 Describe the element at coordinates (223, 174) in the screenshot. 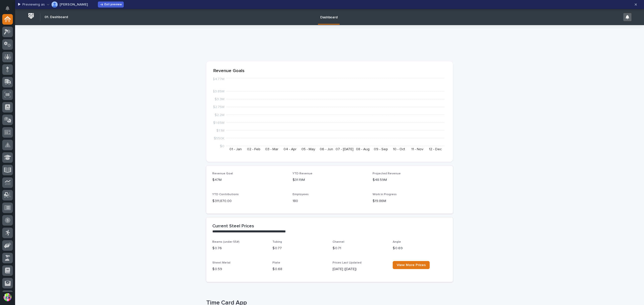

I see `span: Revenue Goal` at that location.